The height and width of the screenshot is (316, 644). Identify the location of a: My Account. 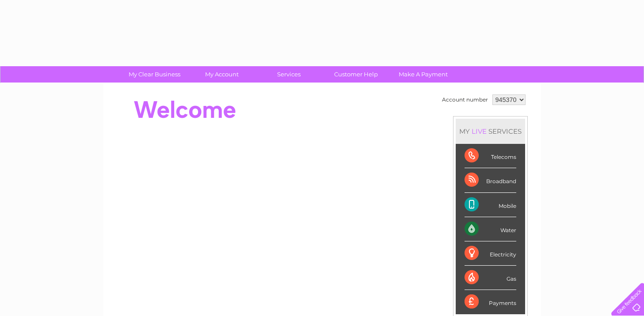
(221, 74).